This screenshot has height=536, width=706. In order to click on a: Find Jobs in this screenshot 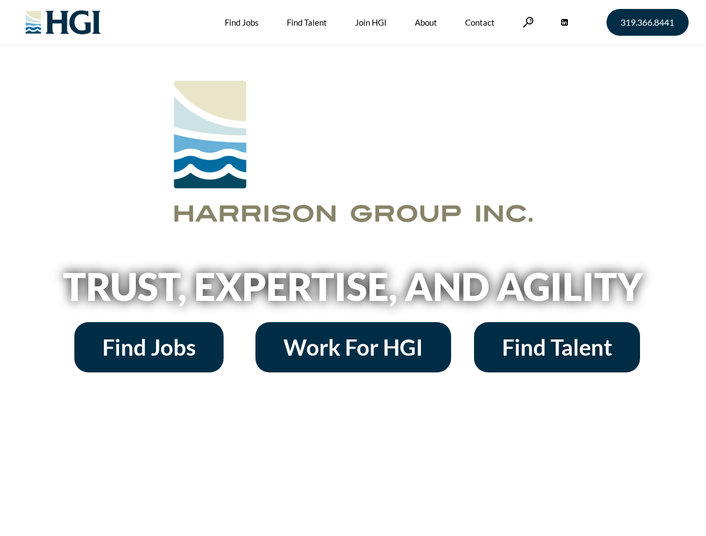, I will do `click(149, 347)`.